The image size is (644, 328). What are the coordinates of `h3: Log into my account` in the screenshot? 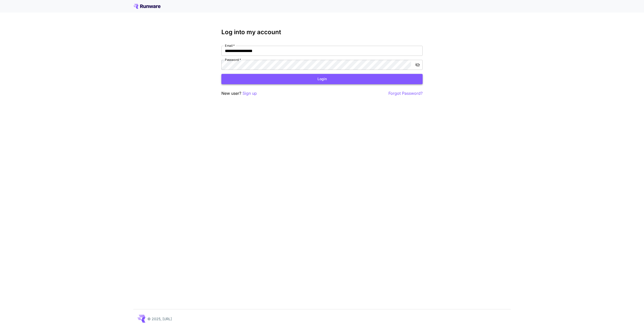 It's located at (322, 32).